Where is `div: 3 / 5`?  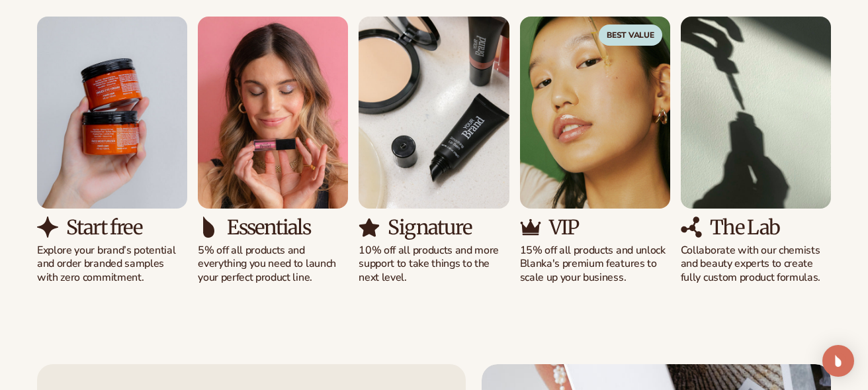 div: 3 / 5 is located at coordinates (433, 150).